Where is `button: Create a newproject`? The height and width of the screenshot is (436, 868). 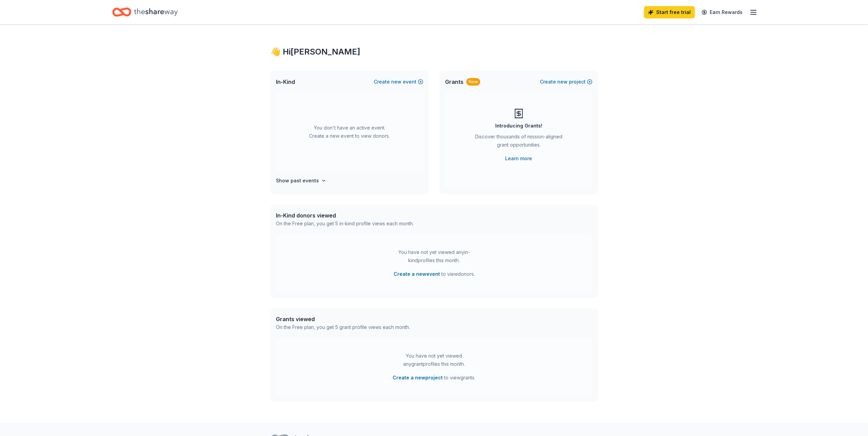 button: Create a newproject is located at coordinates (417, 378).